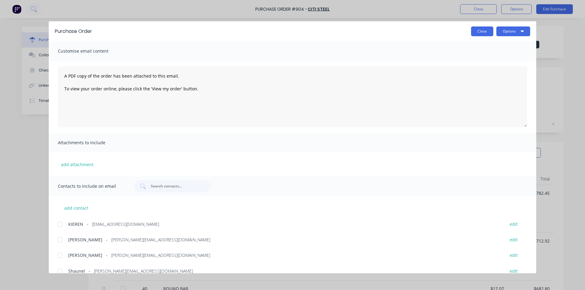 This screenshot has height=290, width=585. Describe the element at coordinates (91, 143) in the screenshot. I see `span: Attachments to include` at that location.